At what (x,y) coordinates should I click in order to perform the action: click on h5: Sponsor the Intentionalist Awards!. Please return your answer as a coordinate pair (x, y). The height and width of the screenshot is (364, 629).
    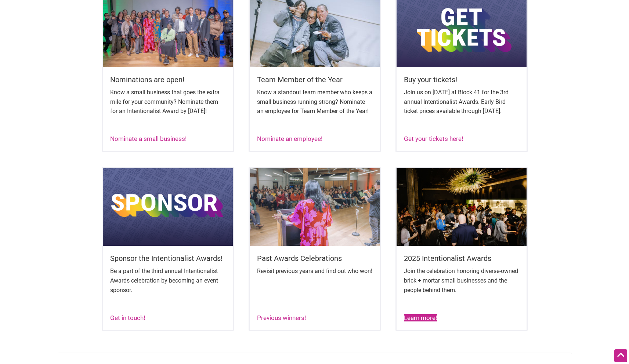
    Looking at the image, I should click on (168, 258).